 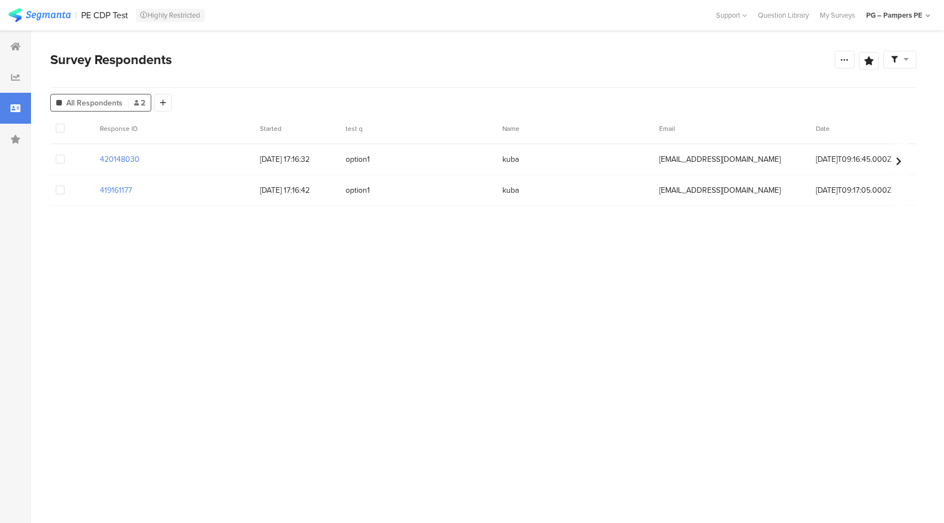 What do you see at coordinates (414, 129) in the screenshot?
I see `section: test q` at bounding box center [414, 129].